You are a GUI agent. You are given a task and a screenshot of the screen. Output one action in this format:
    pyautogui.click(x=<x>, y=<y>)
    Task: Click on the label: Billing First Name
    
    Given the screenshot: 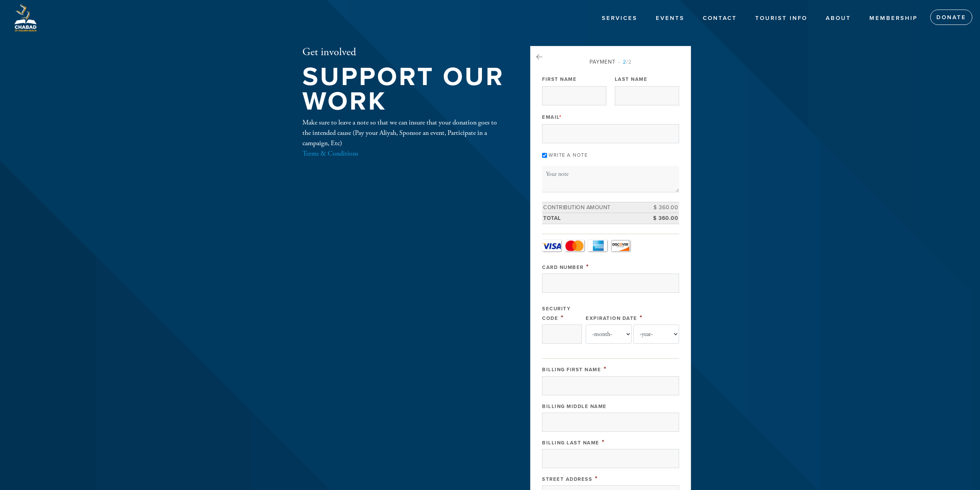 What is the action you would take?
    pyautogui.click(x=572, y=369)
    